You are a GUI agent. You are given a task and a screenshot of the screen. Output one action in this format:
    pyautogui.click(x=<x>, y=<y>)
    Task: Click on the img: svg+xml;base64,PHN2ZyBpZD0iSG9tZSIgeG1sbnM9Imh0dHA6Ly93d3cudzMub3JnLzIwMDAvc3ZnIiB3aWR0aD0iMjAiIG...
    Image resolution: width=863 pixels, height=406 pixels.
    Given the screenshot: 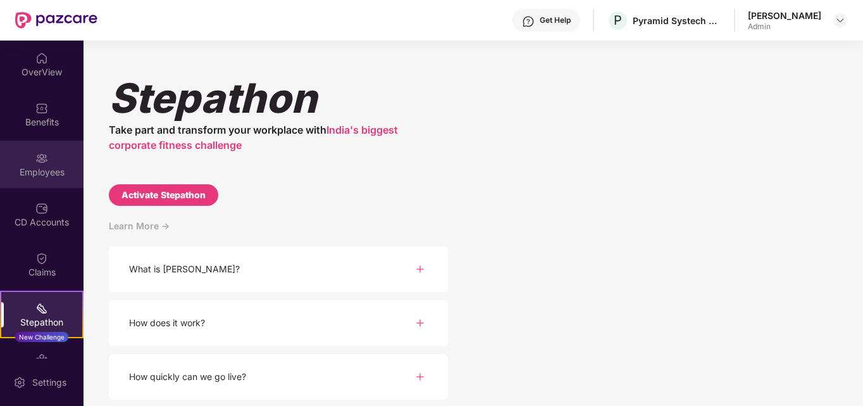 What is the action you would take?
    pyautogui.click(x=42, y=58)
    